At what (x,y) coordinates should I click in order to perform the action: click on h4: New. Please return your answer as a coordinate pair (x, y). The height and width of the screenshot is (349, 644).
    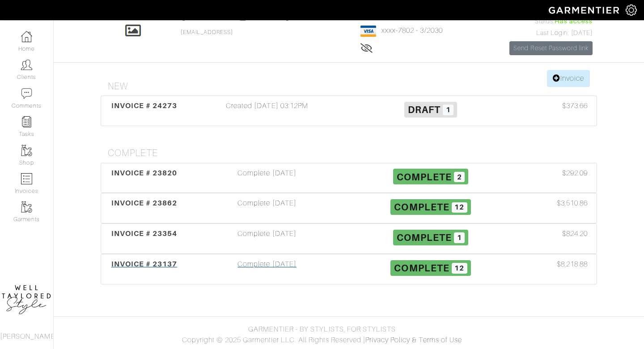
    Looking at the image, I should click on (353, 86).